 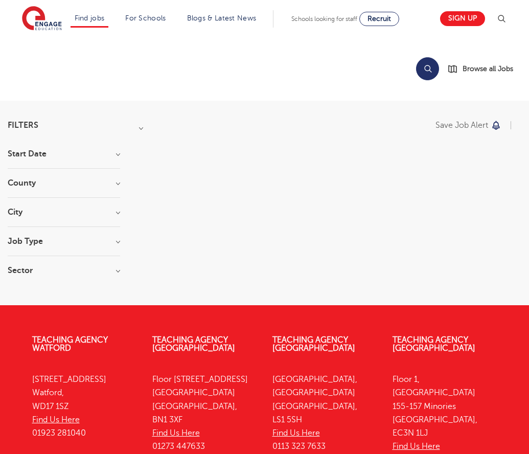 What do you see at coordinates (379, 18) in the screenshot?
I see `span: Recruit` at bounding box center [379, 18].